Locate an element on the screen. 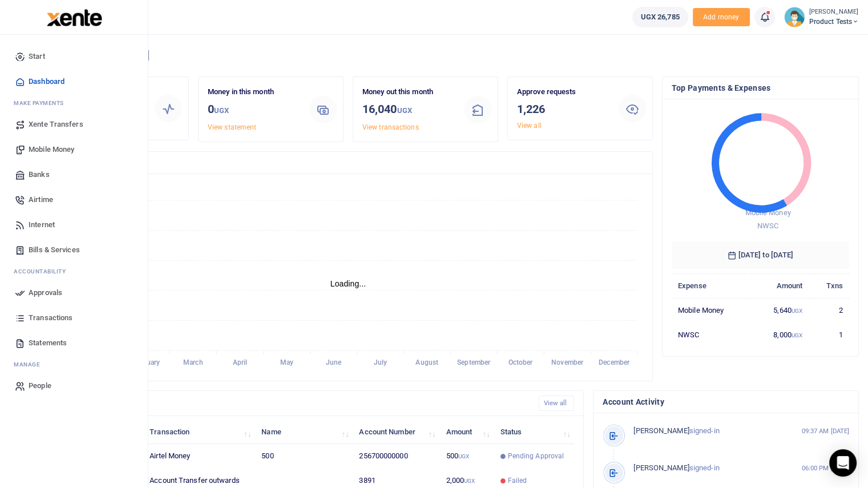 The image size is (868, 488). a: Bills & Services is located at coordinates (74, 250).